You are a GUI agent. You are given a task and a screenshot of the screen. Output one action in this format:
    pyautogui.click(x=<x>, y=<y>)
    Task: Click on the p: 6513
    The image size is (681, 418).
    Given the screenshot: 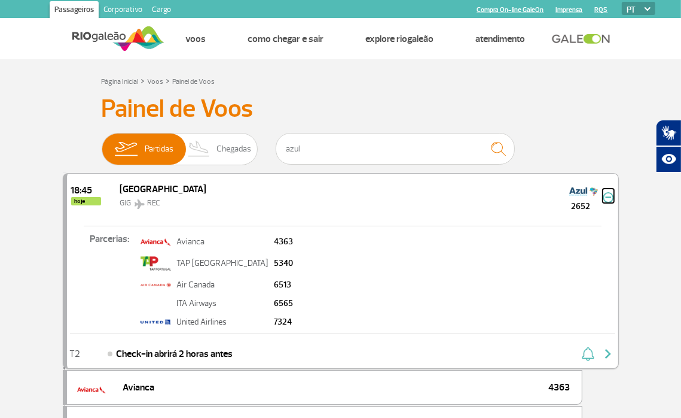 What is the action you would take?
    pyautogui.click(x=284, y=285)
    